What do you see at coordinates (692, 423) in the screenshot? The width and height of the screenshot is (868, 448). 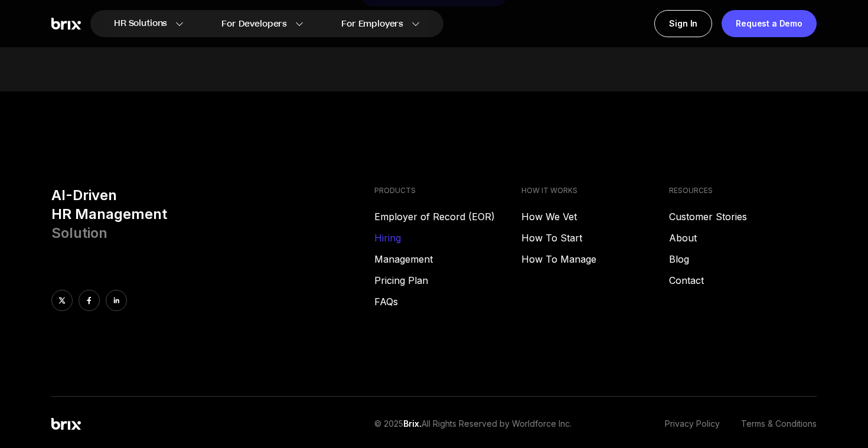 I see `a: Privacy Policy` at bounding box center [692, 423].